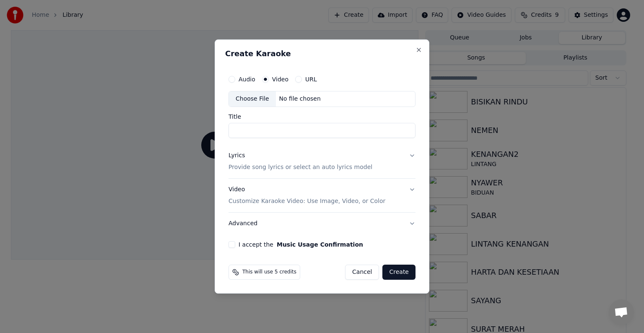 The height and width of the screenshot is (333, 644). Describe the element at coordinates (399, 272) in the screenshot. I see `button: Create` at that location.